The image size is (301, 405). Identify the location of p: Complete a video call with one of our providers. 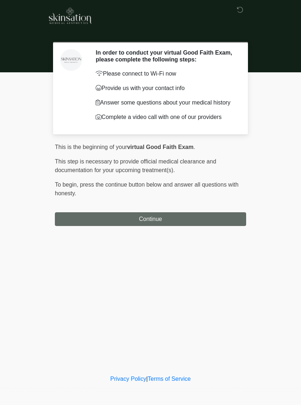
(166, 117).